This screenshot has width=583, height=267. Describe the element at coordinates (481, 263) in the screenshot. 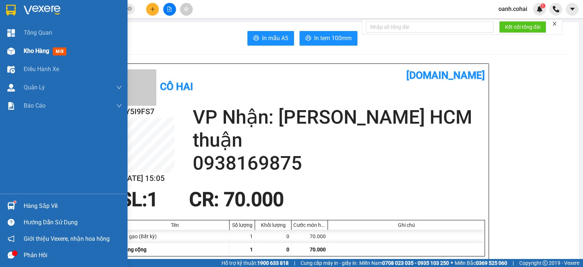

I see `span: Miền Bắc` at that location.